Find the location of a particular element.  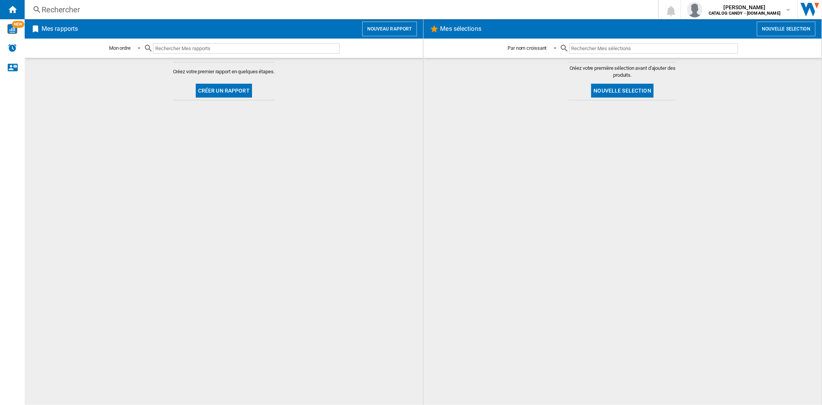

button: Créer un rapport is located at coordinates (224, 91).